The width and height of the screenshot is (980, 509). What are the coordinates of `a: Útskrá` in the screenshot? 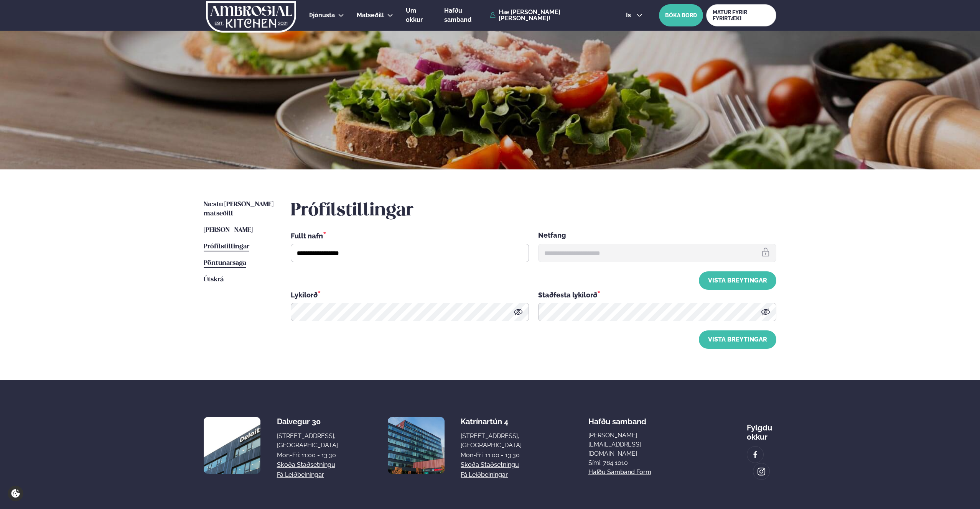 It's located at (214, 280).